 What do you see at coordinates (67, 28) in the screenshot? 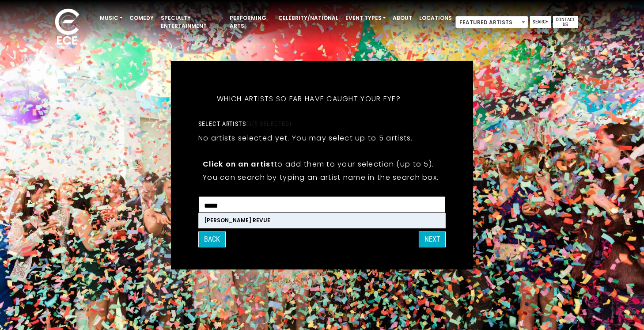
I see `img: ece_new_logo_whitev2-1.png` at bounding box center [67, 28].